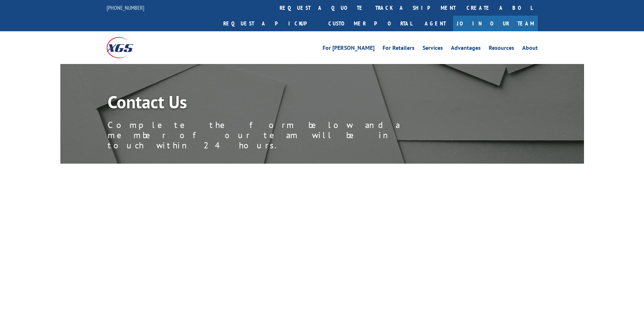 This screenshot has height=316, width=644. I want to click on a: Join Our Team, so click(495, 23).